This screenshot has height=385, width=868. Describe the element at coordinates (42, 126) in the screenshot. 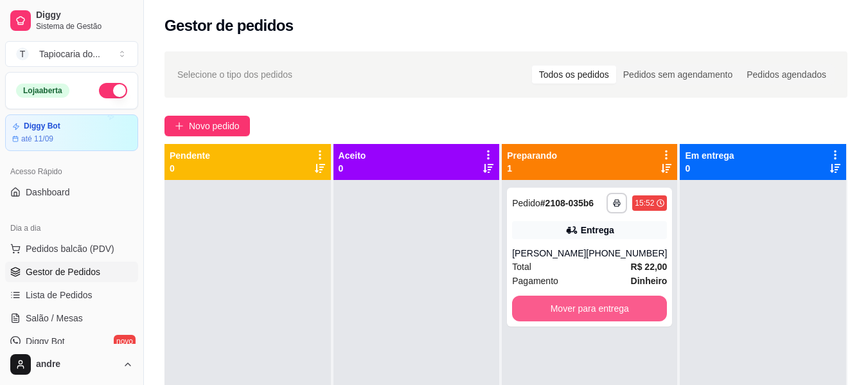

I see `article: Diggy Bot` at that location.